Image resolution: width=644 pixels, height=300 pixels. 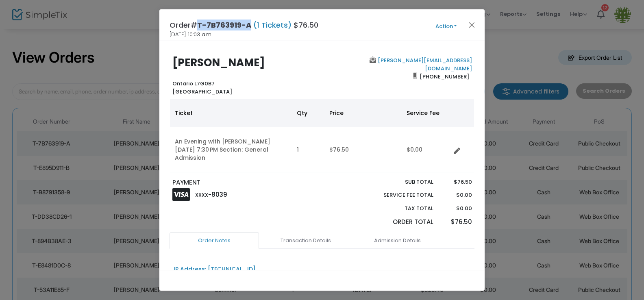 What do you see at coordinates (363, 113) in the screenshot?
I see `th: Price` at bounding box center [363, 113].